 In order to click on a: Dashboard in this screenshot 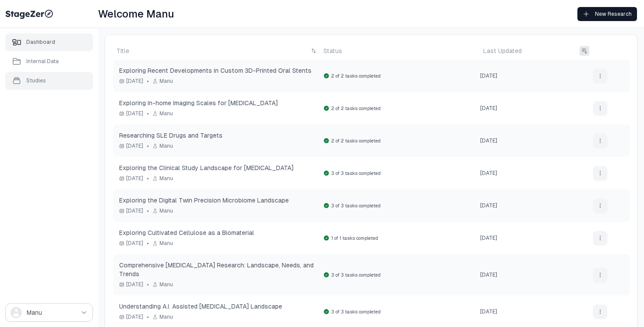, I will do `click(49, 42)`.